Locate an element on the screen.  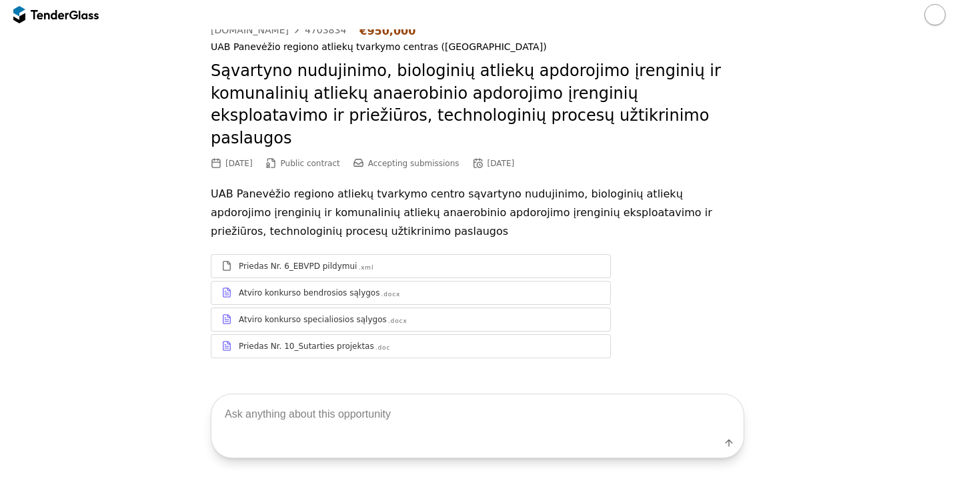
div: 4703834 is located at coordinates (325, 30).